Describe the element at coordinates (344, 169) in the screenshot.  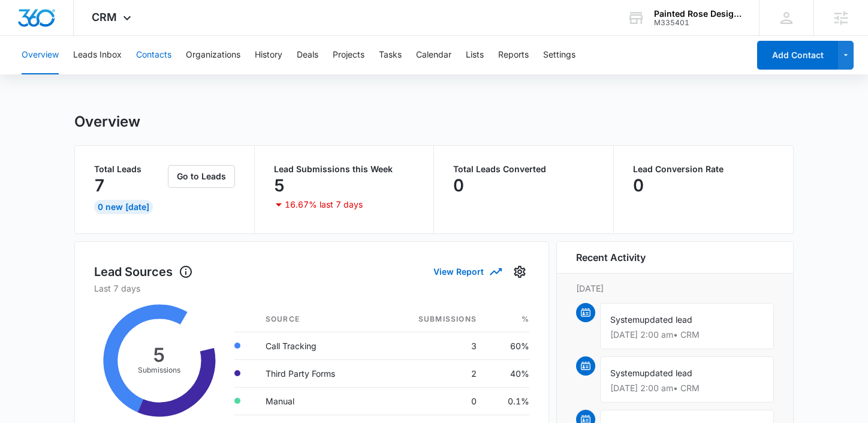
I see `p: Lead Submissions this Week` at that location.